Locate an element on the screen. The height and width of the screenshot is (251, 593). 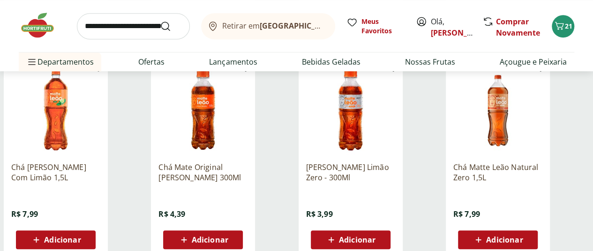
input: search is located at coordinates (133, 26).